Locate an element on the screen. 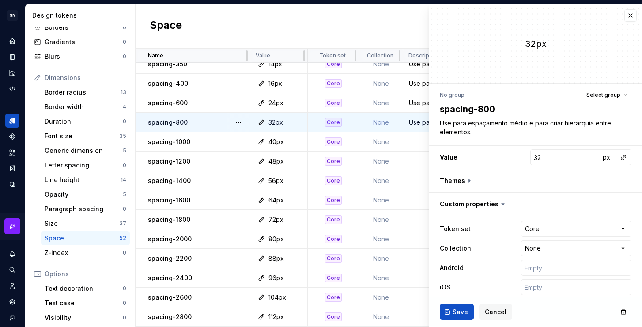 Image resolution: width=642 pixels, height=327 pixels. div: 112px is located at coordinates (276, 316).